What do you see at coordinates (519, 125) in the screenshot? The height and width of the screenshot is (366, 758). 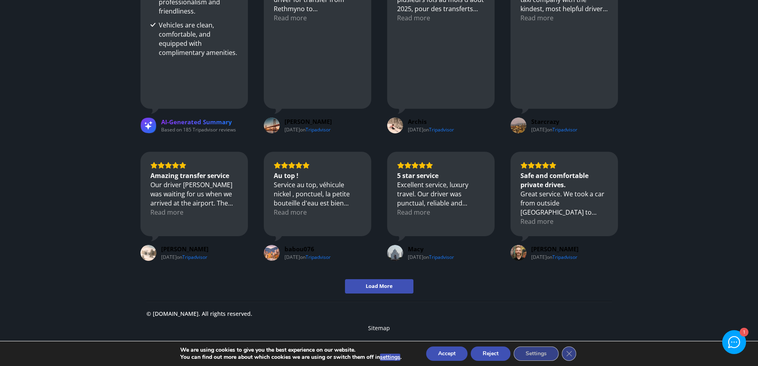 I see `img: Starcrazy` at bounding box center [519, 125].